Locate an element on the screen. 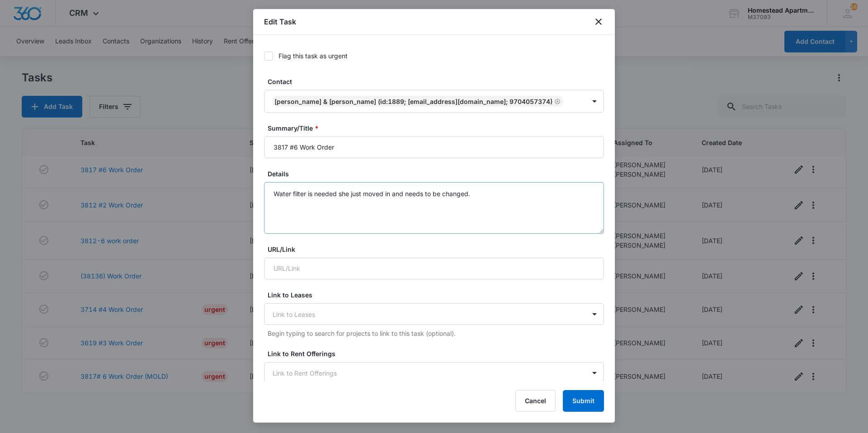  input: Summary/Title is located at coordinates (434, 147).